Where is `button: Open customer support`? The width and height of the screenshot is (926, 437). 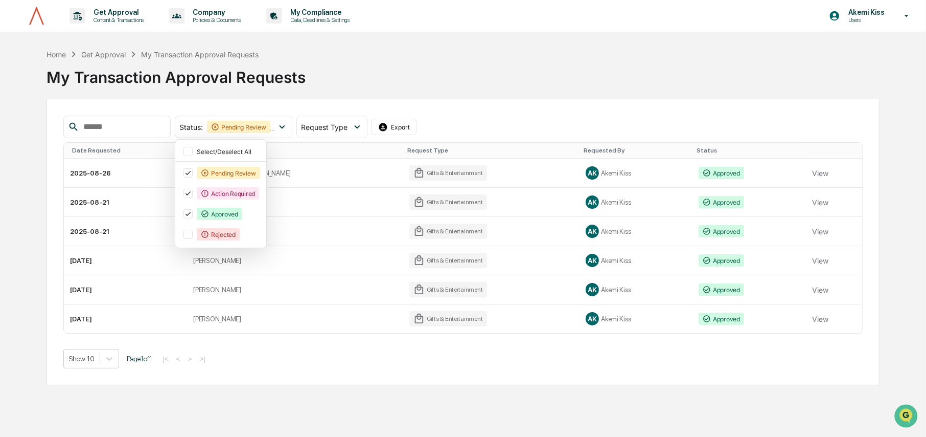
button: Open customer support is located at coordinates (13, 13).